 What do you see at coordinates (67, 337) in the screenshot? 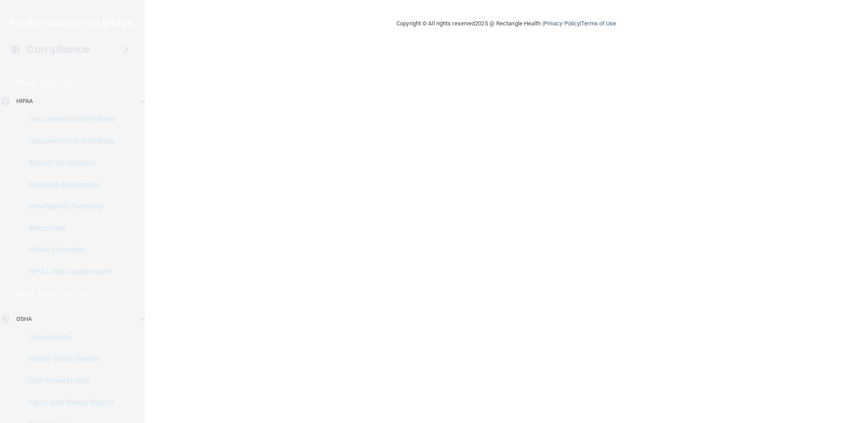
I see `p: Documents` at bounding box center [67, 337].